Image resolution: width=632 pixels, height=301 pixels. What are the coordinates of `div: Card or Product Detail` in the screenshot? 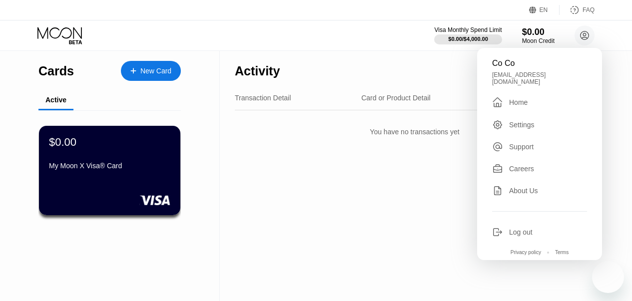 It's located at (395, 98).